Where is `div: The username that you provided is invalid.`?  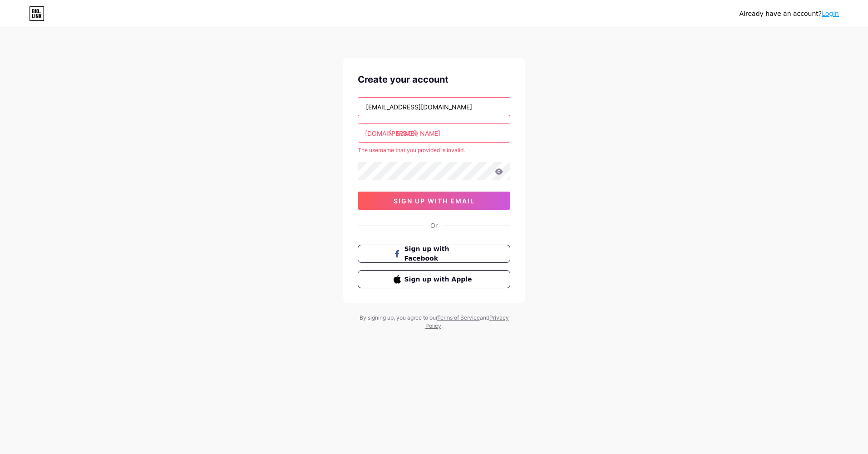
div: The username that you provided is invalid. is located at coordinates (434, 150).